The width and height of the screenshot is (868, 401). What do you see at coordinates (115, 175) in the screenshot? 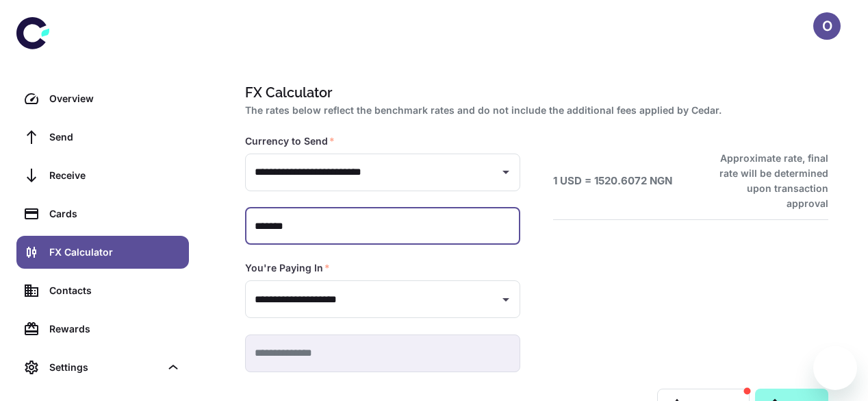
I see `div: Receive` at bounding box center [115, 175].